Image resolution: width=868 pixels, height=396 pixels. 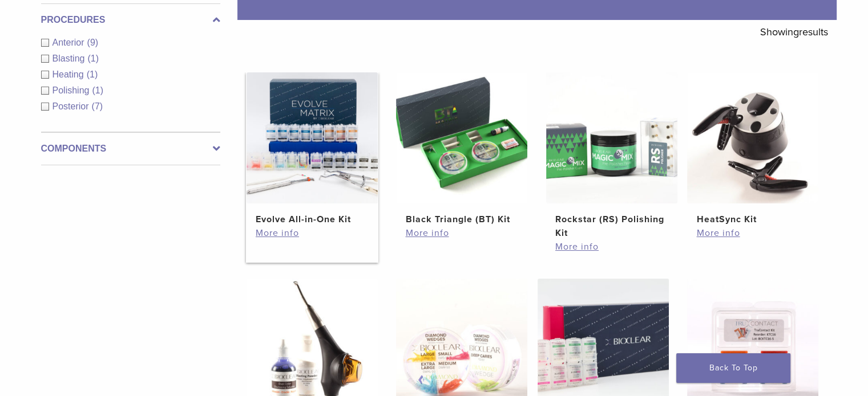 I want to click on span: Posterior, so click(x=72, y=106).